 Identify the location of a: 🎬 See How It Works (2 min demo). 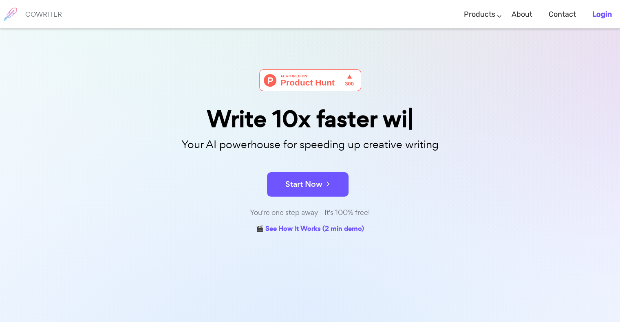
(310, 229).